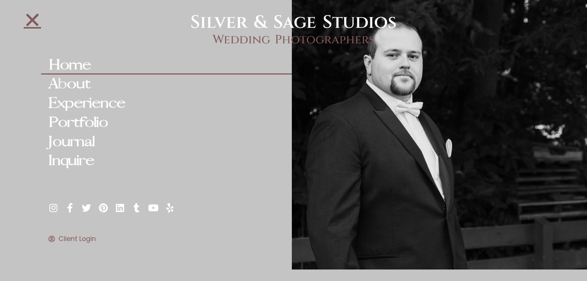 Image resolution: width=587 pixels, height=281 pixels. I want to click on a: Inquire, so click(166, 161).